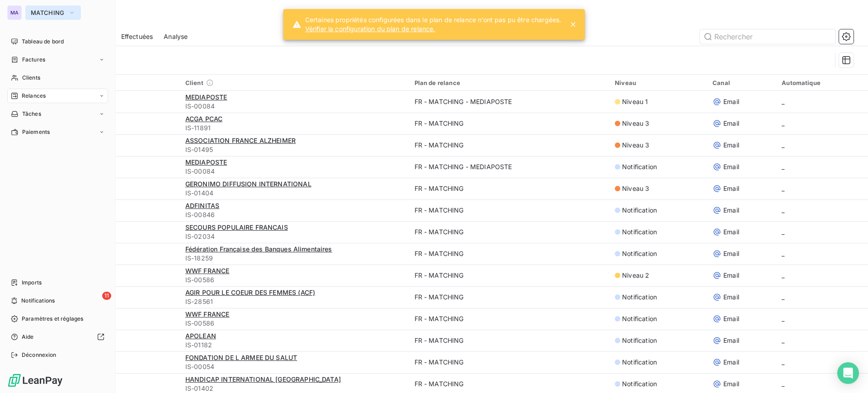 This screenshot has width=868, height=393. Describe the element at coordinates (658, 83) in the screenshot. I see `div: Niveau` at that location.